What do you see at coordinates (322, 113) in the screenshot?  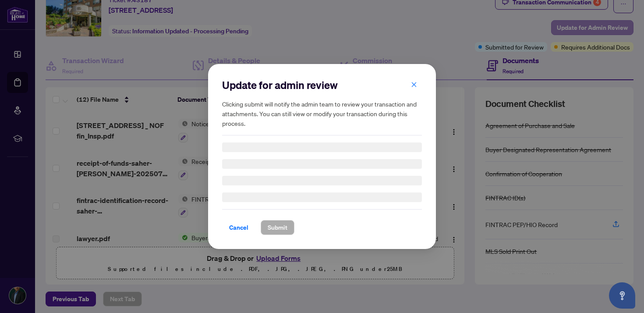 I see `h5: Clicking submit will notify the admin team to review your transaction and attachments. You can st...` at bounding box center [322, 113].